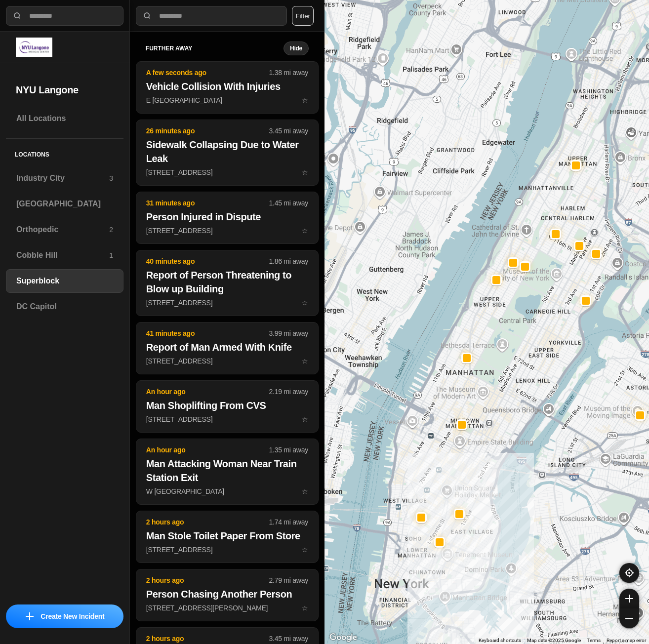 The height and width of the screenshot is (644, 649). I want to click on img: zoom-in, so click(630, 599).